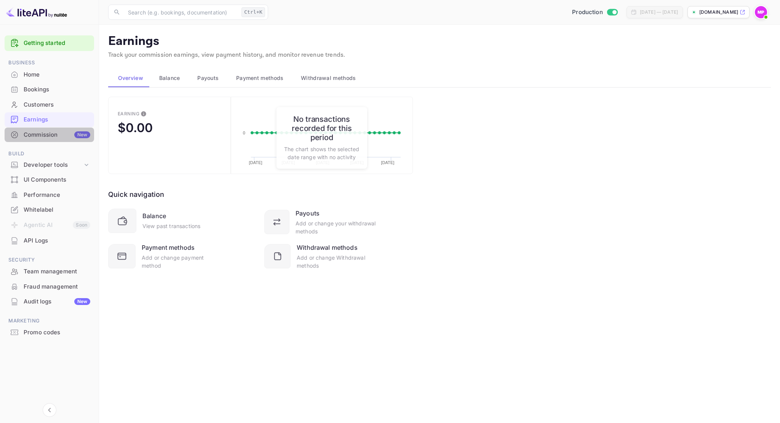  Describe the element at coordinates (49, 134) in the screenshot. I see `a: CommissionNew` at that location.